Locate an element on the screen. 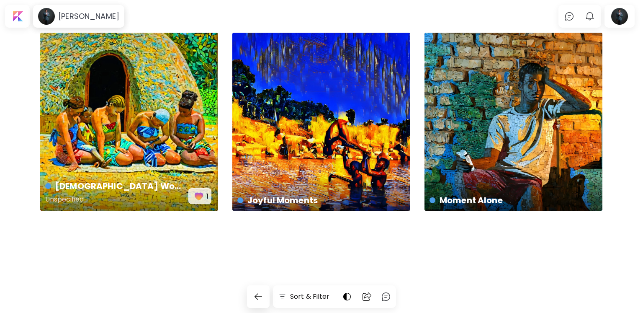 The width and height of the screenshot is (643, 313). p: 1 is located at coordinates (207, 196).